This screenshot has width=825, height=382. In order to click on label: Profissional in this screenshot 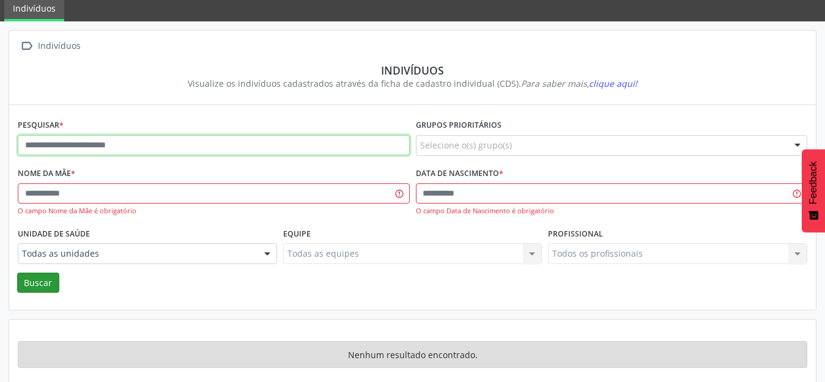, I will do `click(576, 234)`.